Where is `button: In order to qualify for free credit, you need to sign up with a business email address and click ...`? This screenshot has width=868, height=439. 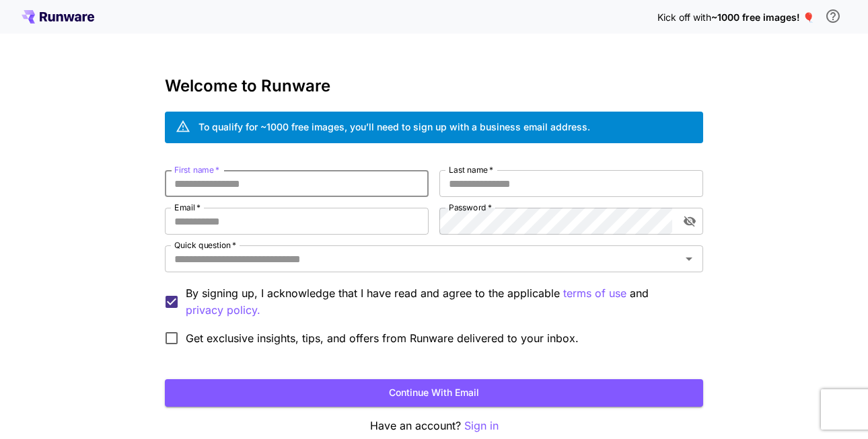 button: In order to qualify for free credit, you need to sign up with a business email address and click ... is located at coordinates (833, 17).